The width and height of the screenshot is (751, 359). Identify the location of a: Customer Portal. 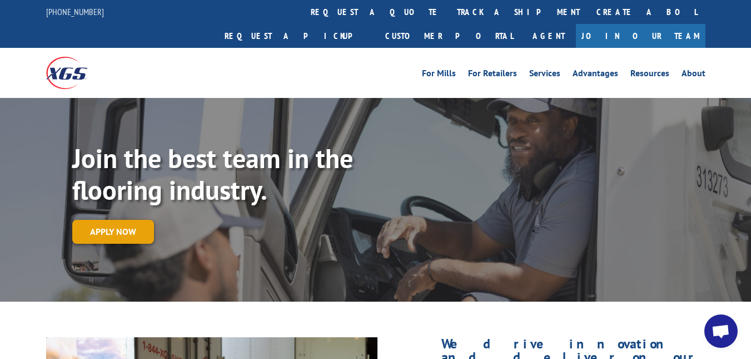
(449, 36).